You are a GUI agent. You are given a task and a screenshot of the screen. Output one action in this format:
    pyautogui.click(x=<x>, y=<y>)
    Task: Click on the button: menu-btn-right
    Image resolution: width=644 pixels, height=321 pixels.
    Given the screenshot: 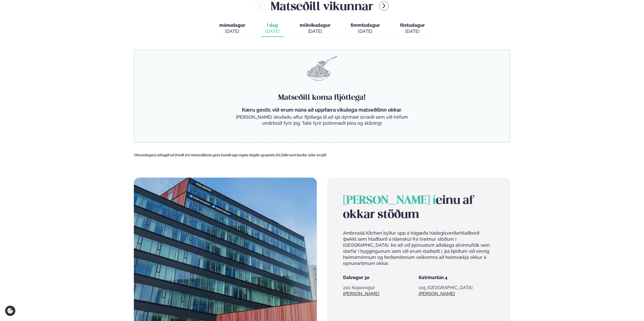 What is the action you would take?
    pyautogui.click(x=384, y=6)
    